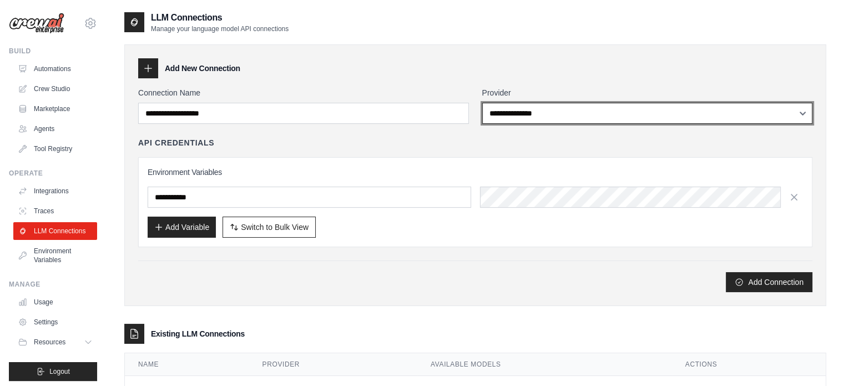 This screenshot has height=386, width=844. Describe the element at coordinates (769, 282) in the screenshot. I see `button: Add Connection` at that location.